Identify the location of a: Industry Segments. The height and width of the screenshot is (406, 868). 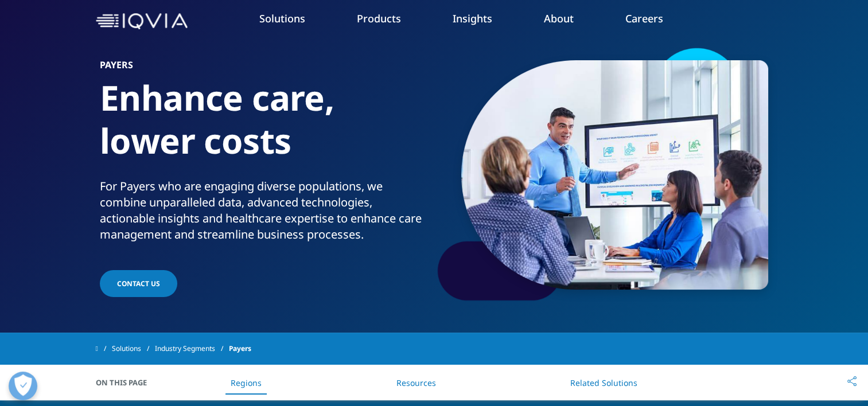
(192, 348).